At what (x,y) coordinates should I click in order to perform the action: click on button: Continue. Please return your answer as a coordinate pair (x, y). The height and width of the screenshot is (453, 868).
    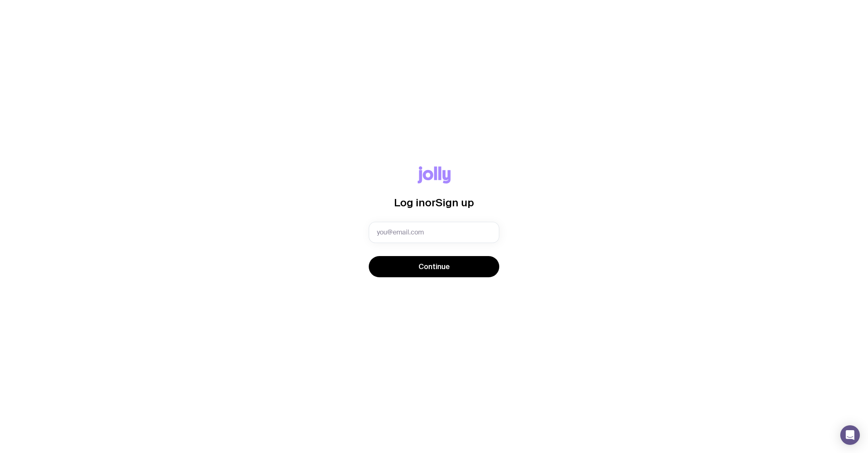
    Looking at the image, I should click on (434, 267).